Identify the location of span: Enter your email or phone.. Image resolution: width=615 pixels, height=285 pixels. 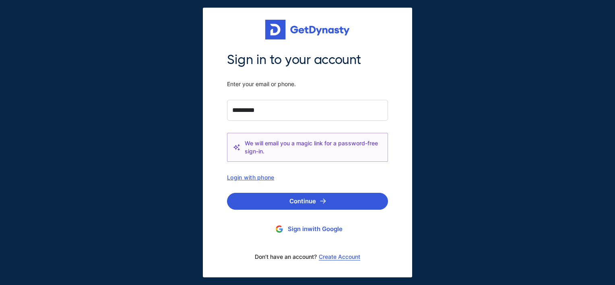
(308, 84).